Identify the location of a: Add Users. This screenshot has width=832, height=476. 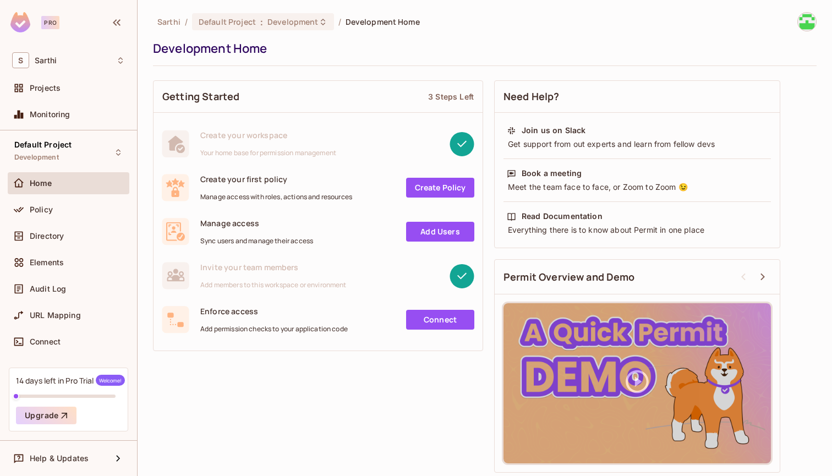
(440, 232).